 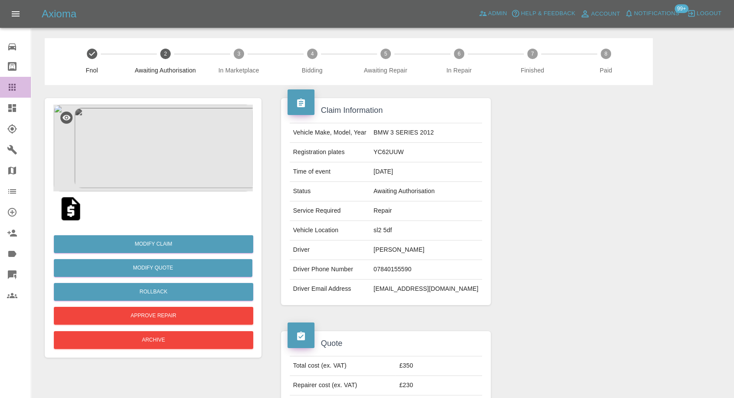 I want to click on h4: Quote, so click(x=386, y=343).